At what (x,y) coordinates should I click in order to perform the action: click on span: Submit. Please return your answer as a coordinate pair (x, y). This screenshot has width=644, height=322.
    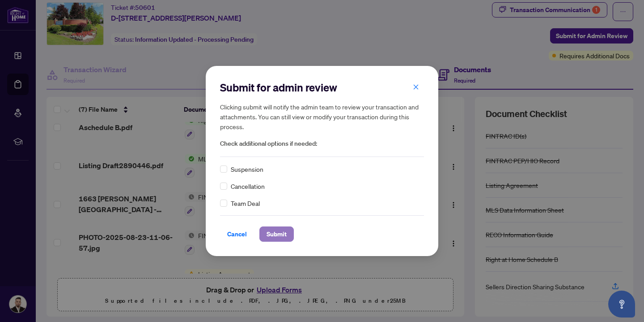
    Looking at the image, I should click on (276, 234).